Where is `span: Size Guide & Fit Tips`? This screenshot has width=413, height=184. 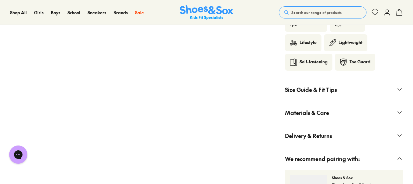 span: Size Guide & Fit Tips is located at coordinates (311, 90).